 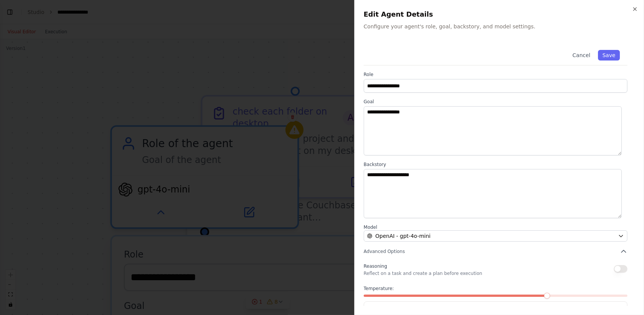 What do you see at coordinates (496, 251) in the screenshot?
I see `button: Advanced Options` at bounding box center [496, 251].